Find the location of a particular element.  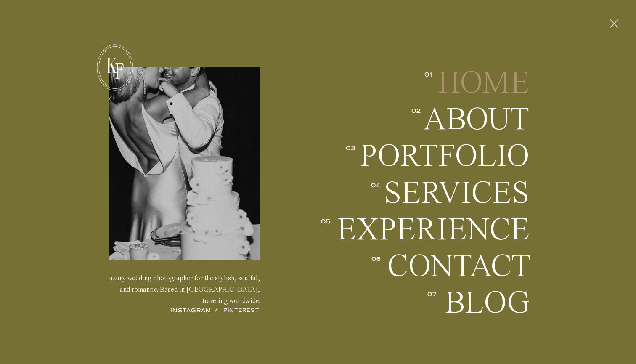

a: Blog is located at coordinates (482, 303).